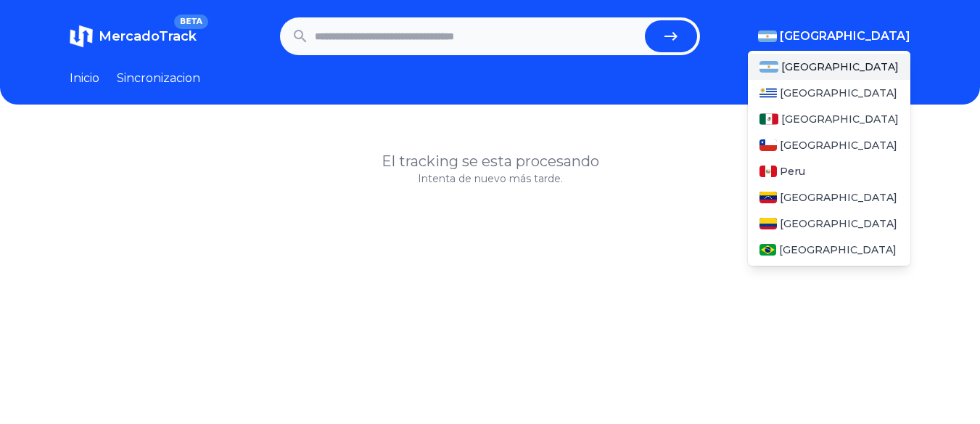 The height and width of the screenshot is (424, 980). I want to click on h1: El tracking se esta procesando, so click(490, 161).